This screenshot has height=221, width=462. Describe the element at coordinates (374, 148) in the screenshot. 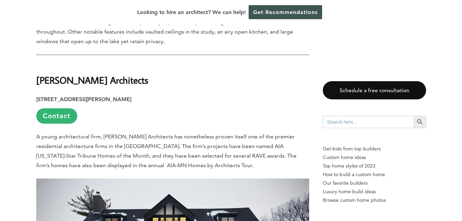

I see `p: Get bids from top builders` at that location.